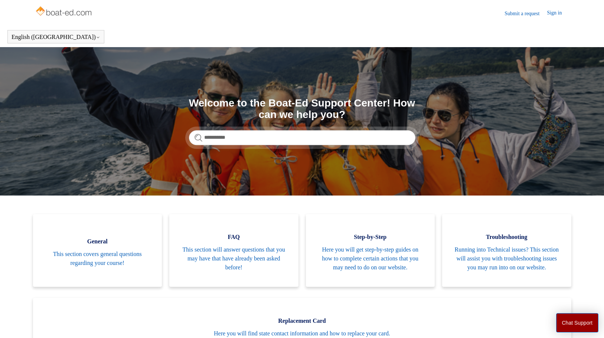  Describe the element at coordinates (371, 259) in the screenshot. I see `span: Here you will get step-by-step guides on how to complete certain actions that you may need to do ...` at that location.